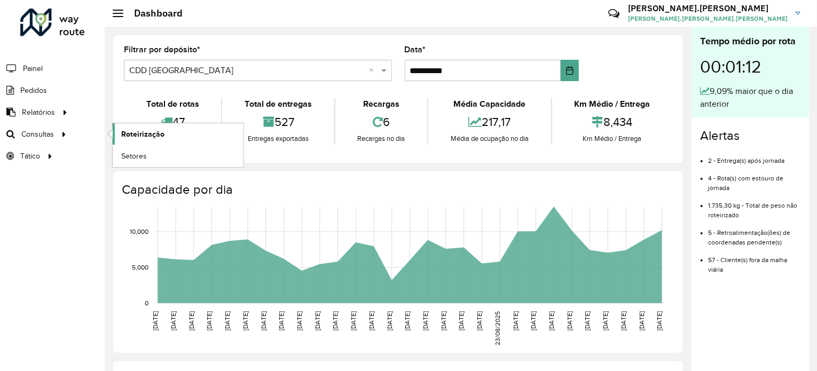 This screenshot has width=817, height=371. I want to click on text: 0, so click(146, 303).